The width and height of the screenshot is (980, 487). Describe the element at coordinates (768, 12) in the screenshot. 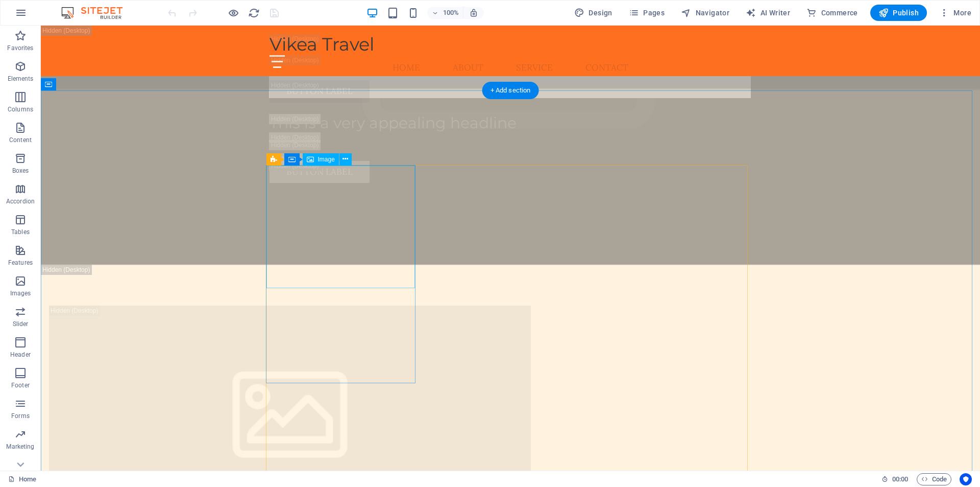

I see `button: AI Writer` at that location.